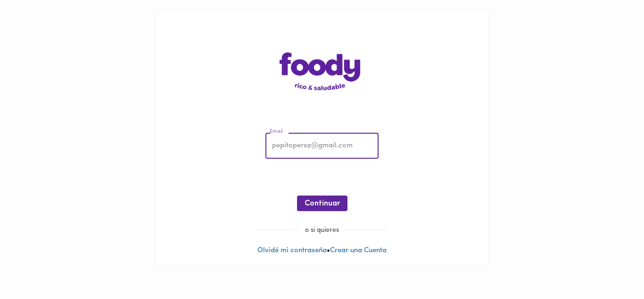  What do you see at coordinates (322, 230) in the screenshot?
I see `span: o si quieres` at bounding box center [322, 230].